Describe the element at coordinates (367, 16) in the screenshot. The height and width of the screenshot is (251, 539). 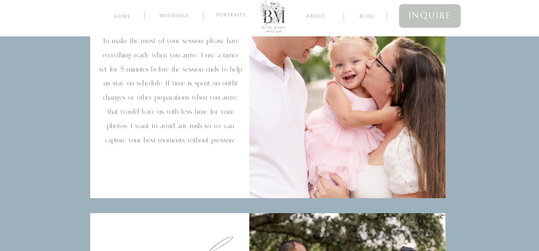
I see `nav: blog` at that location.